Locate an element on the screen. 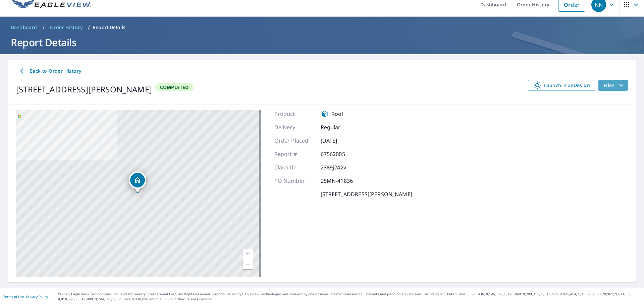  a: Dashboard is located at coordinates (24, 28).